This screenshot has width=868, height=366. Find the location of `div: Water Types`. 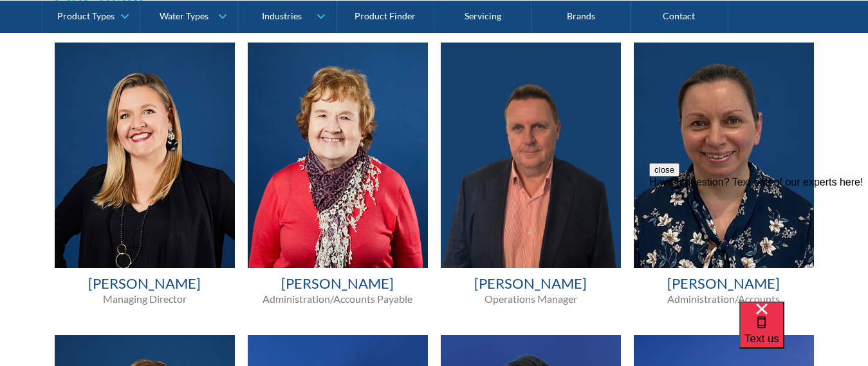

div: Water Types is located at coordinates (184, 16).